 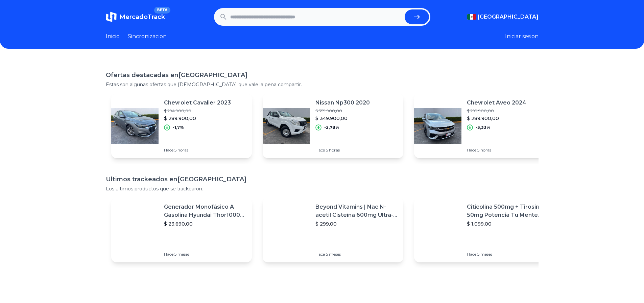 I want to click on a: Sincronizacion, so click(x=147, y=37).